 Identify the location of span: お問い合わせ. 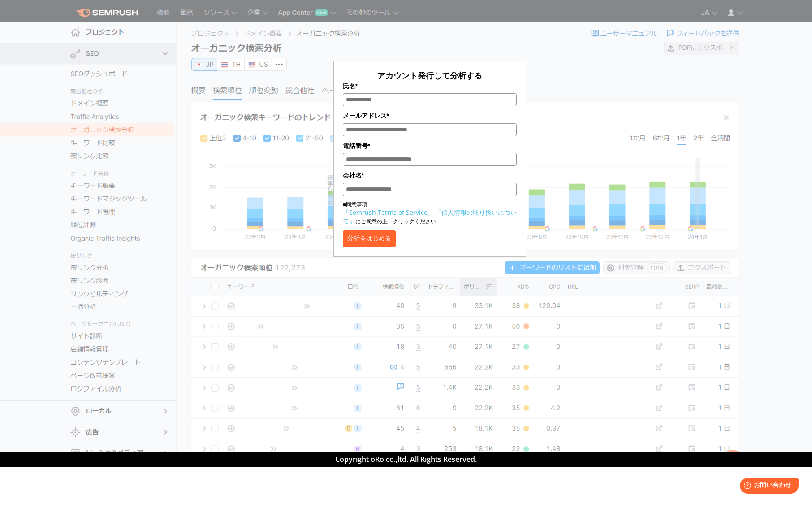
(40, 11).